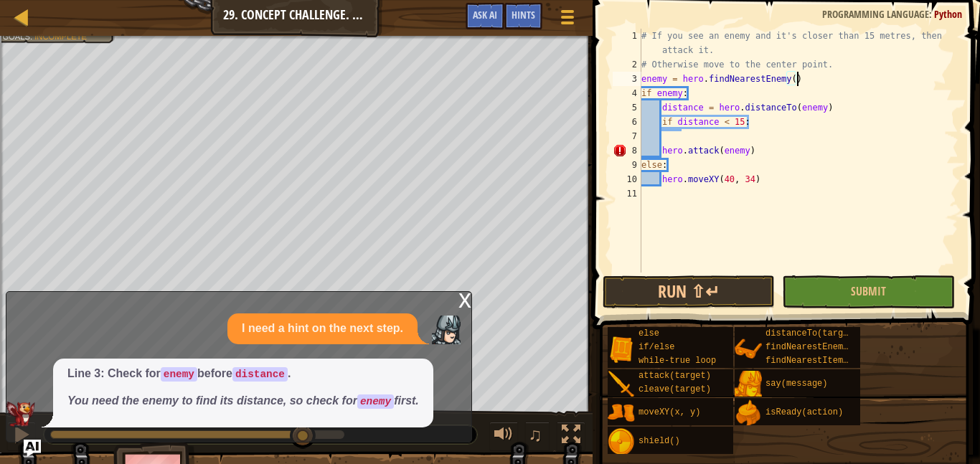  I want to click on div: 5, so click(627, 107).